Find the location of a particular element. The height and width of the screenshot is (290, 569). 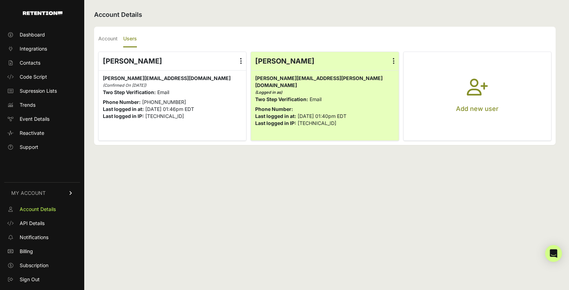

a: Reactivate is located at coordinates (42, 133).